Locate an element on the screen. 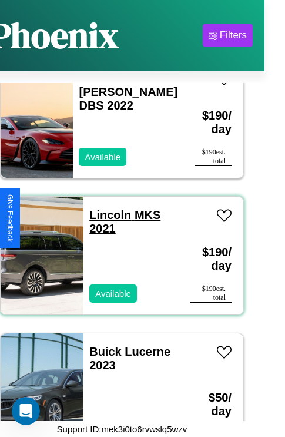  a: Lincoln MKS 2021 is located at coordinates (125, 221).